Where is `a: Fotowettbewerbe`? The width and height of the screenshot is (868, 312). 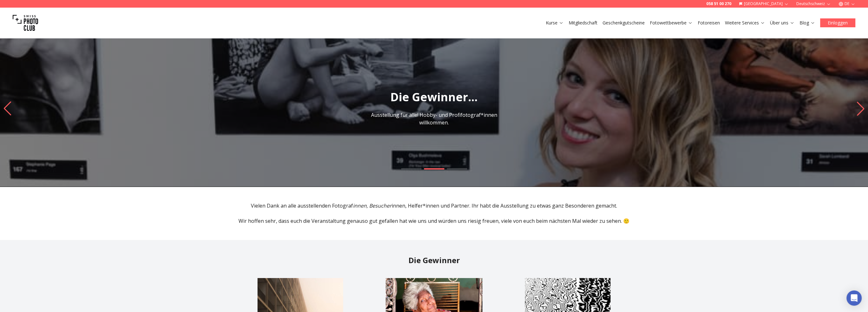
a: Fotowettbewerbe is located at coordinates (671, 23).